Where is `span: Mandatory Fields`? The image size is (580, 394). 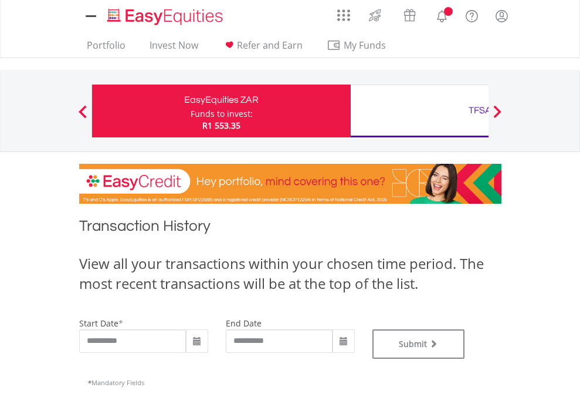 span: Mandatory Fields is located at coordinates (116, 382).